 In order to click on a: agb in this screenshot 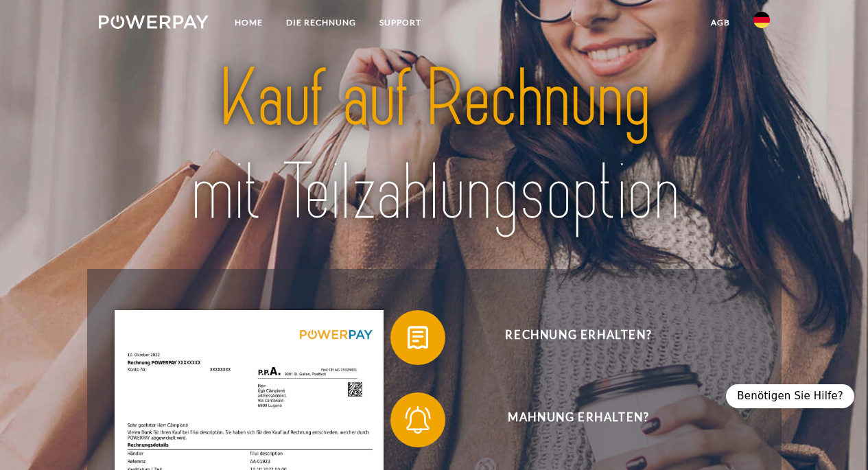, I will do `click(720, 23)`.